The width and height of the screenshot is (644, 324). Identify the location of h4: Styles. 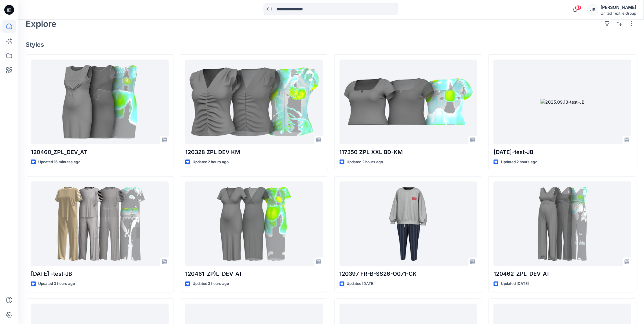
(331, 45).